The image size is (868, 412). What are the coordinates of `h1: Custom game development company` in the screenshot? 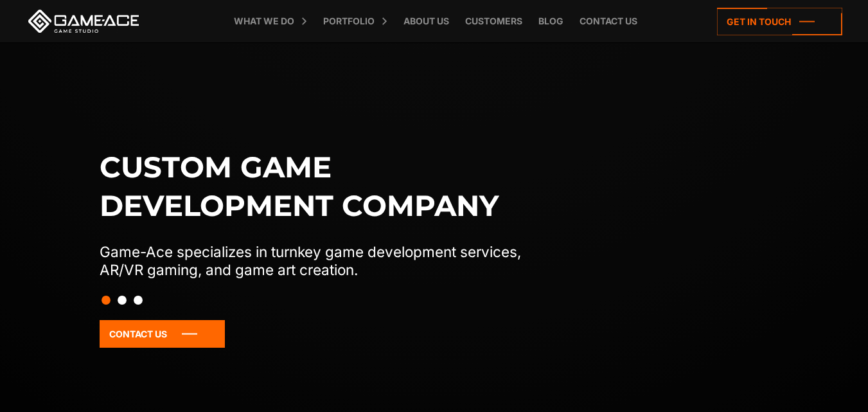 It's located at (324, 186).